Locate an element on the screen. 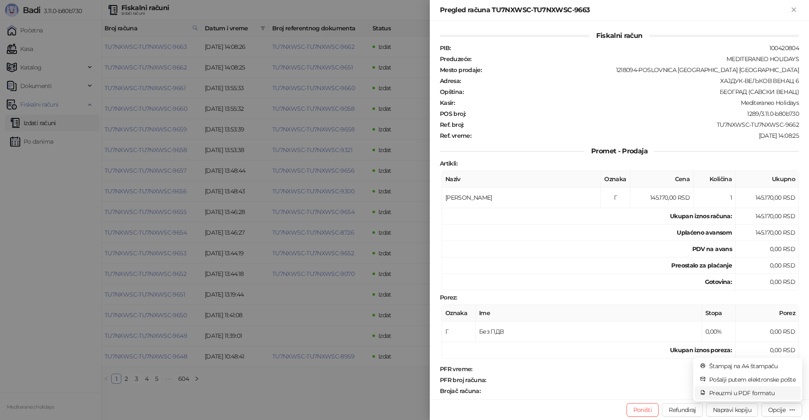 This screenshot has width=809, height=420. div: 100420804 is located at coordinates (625, 48).